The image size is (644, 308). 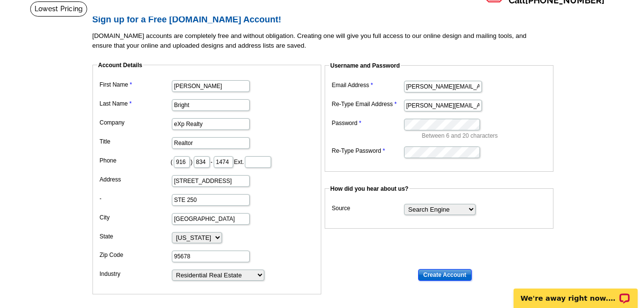 What do you see at coordinates (207, 161) in the screenshot?
I see `dd: ( ) - Ext.` at bounding box center [207, 161].